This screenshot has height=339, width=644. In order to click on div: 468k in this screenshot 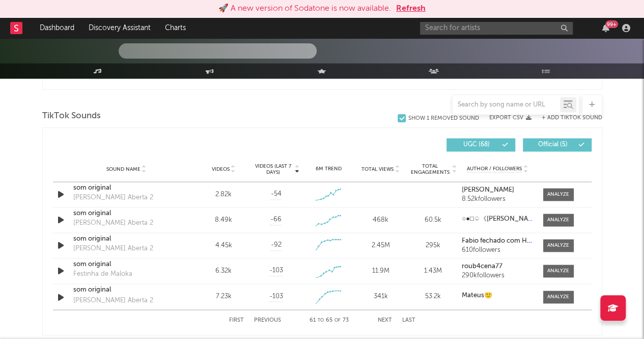, I will do `click(380, 220)`.